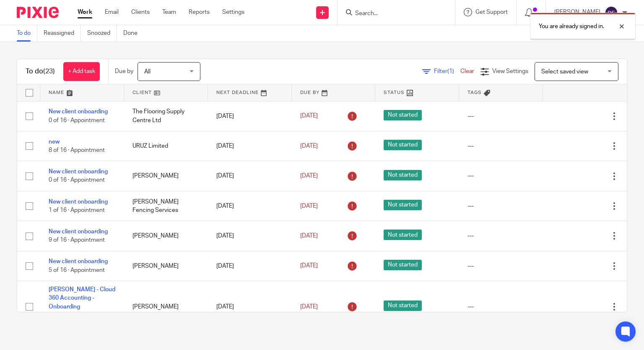  I want to click on span: 1 of 16 · Appointment, so click(77, 210).